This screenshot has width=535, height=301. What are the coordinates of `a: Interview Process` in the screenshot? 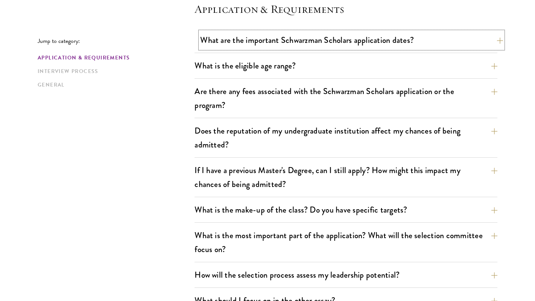 It's located at (114, 71).